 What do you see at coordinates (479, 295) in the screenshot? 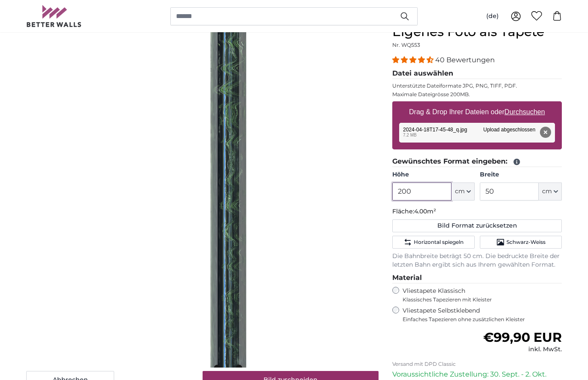
I see `label: Vliestapete Klassisch` at bounding box center [479, 295].